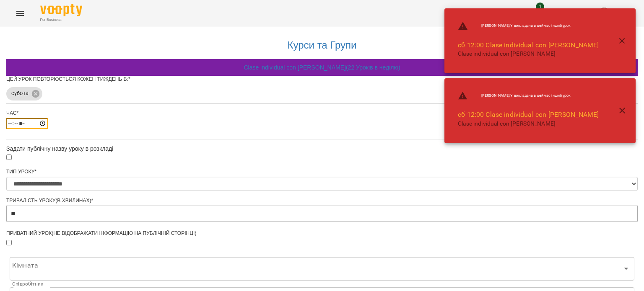 The image size is (644, 291). I want to click on span: For Business, so click(61, 20).